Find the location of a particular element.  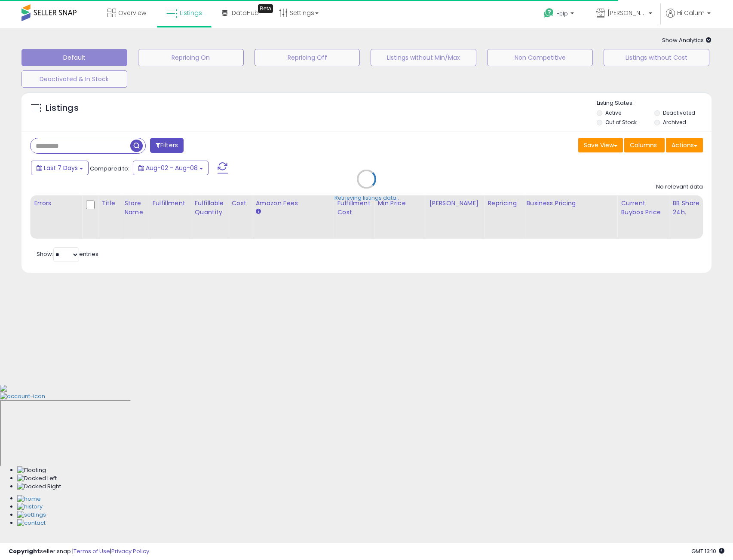

span: Show Analytics is located at coordinates (686, 40).